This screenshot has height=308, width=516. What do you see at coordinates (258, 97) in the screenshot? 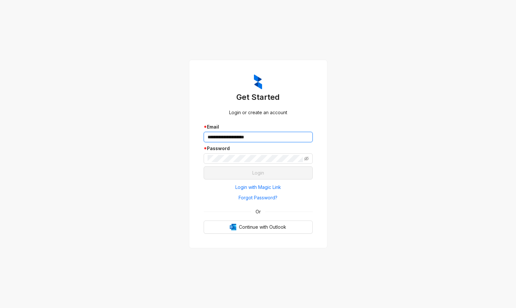
I see `h3: Get Started` at bounding box center [258, 97].